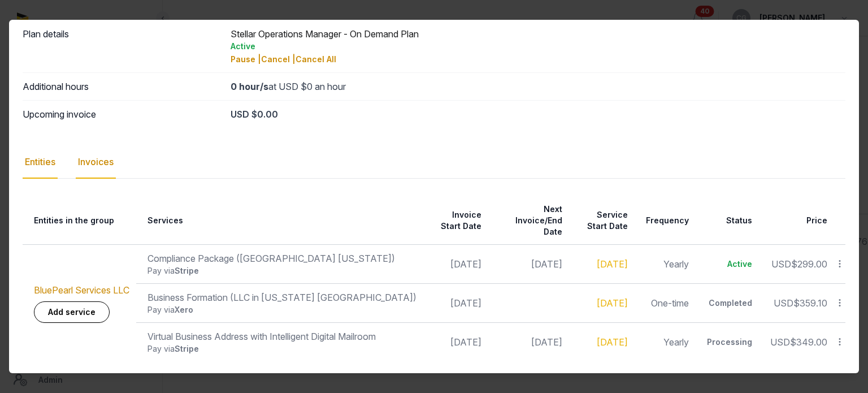  Describe the element at coordinates (665, 221) in the screenshot. I see `th: Frequency` at that location.